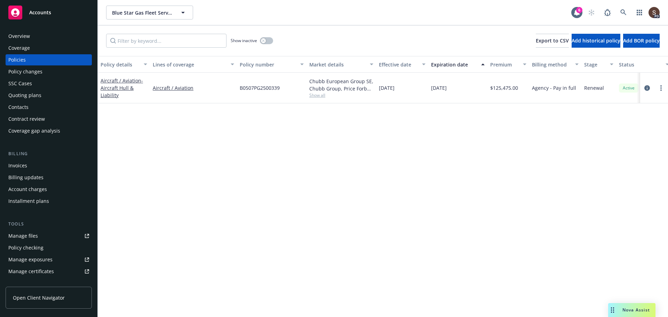  Describe the element at coordinates (18, 107) in the screenshot. I see `div: Contacts` at that location.